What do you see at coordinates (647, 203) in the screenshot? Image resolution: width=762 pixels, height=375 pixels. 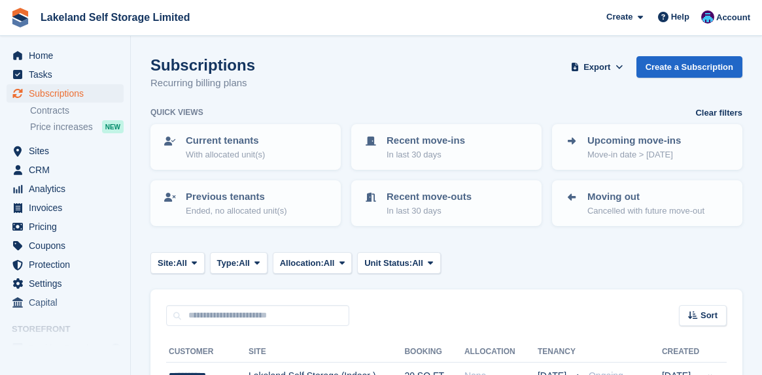 I see `a: Moving out Cancelled with future move-out` at bounding box center [647, 203].